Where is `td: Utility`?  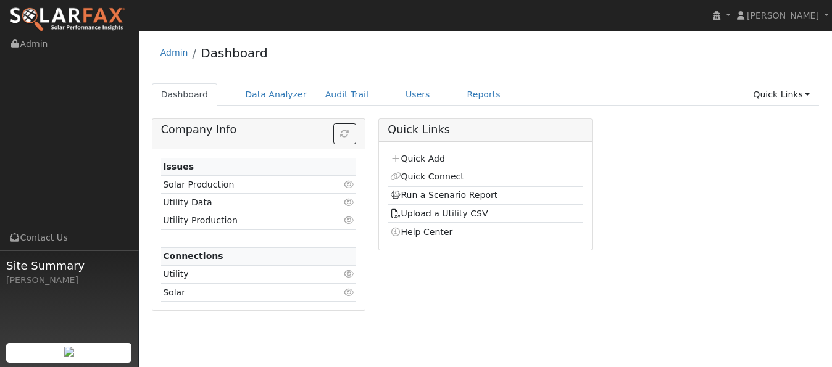 td: Utility is located at coordinates (243, 274).